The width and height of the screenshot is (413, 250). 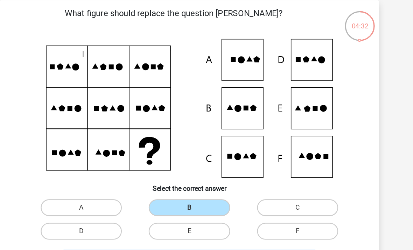 What do you see at coordinates (297, 192) in the screenshot?
I see `label: F` at bounding box center [297, 192].